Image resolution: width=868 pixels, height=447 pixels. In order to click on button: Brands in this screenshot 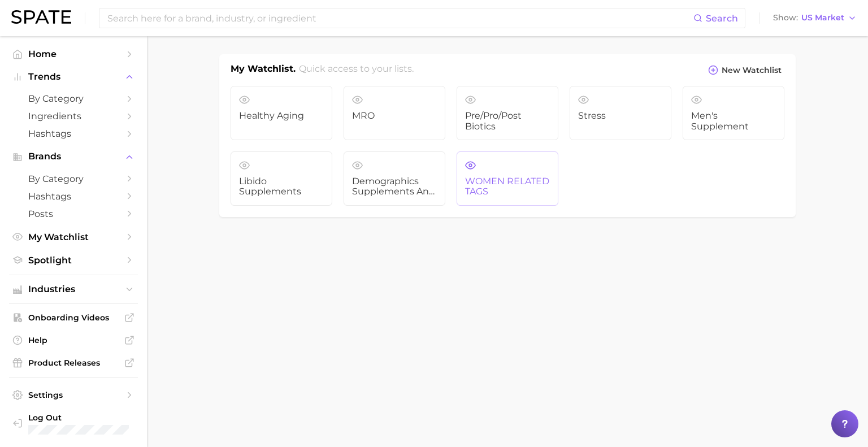, I will do `click(73, 157)`.